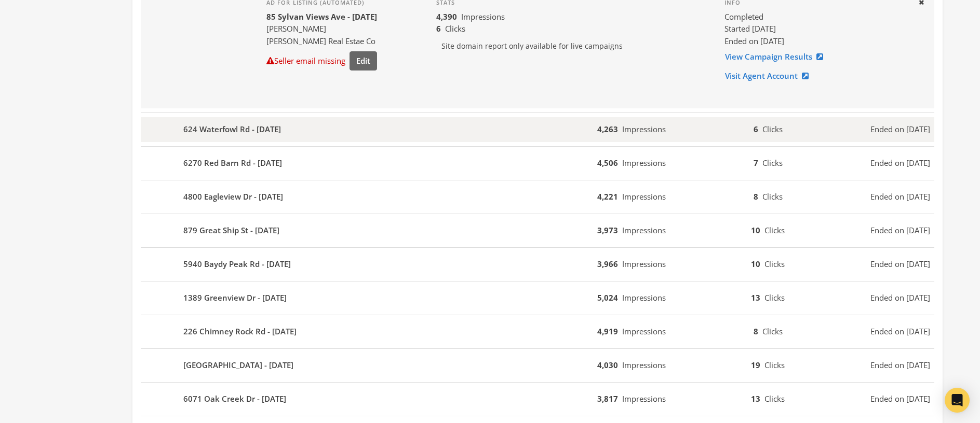 This screenshot has width=980, height=423. I want to click on b: 7, so click(755, 163).